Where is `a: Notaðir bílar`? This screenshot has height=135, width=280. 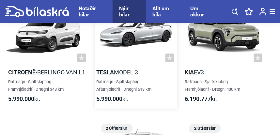 a: Notaðir bílar is located at coordinates (92, 11).